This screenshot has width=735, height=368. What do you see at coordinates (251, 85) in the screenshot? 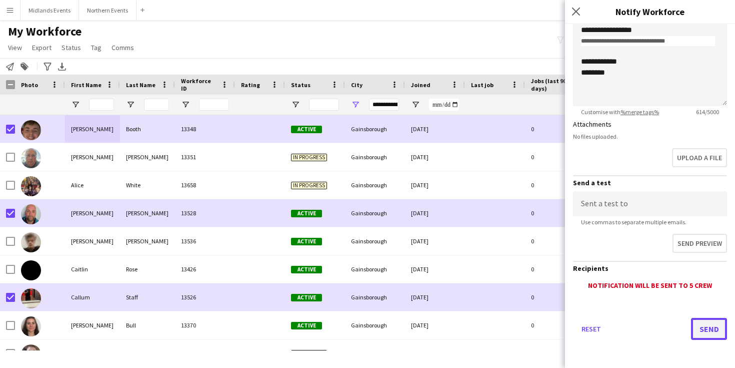
I see `span: Rating` at bounding box center [251, 85].